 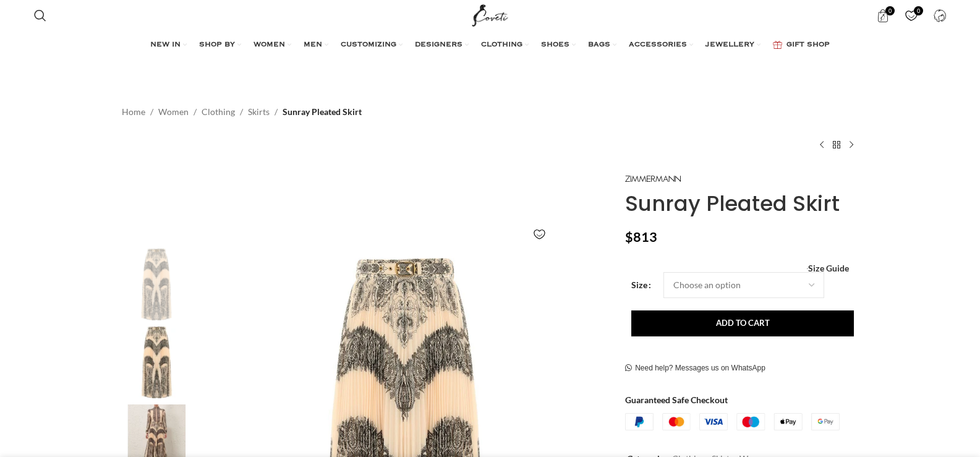 I want to click on img: Zimmermann dress, so click(x=157, y=284).